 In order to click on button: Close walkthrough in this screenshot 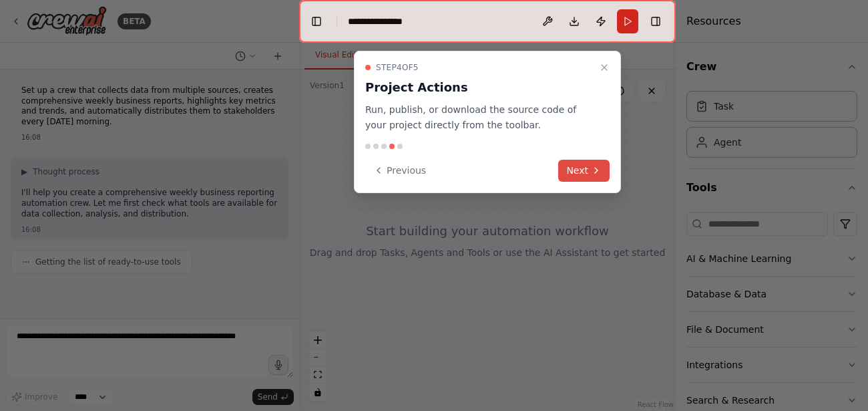, I will do `click(605, 68)`.